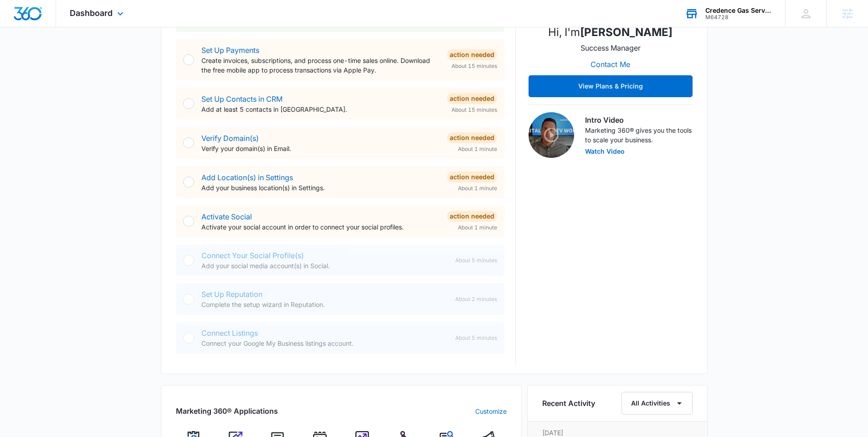 The height and width of the screenshot is (437, 868). I want to click on a: Customize, so click(491, 411).